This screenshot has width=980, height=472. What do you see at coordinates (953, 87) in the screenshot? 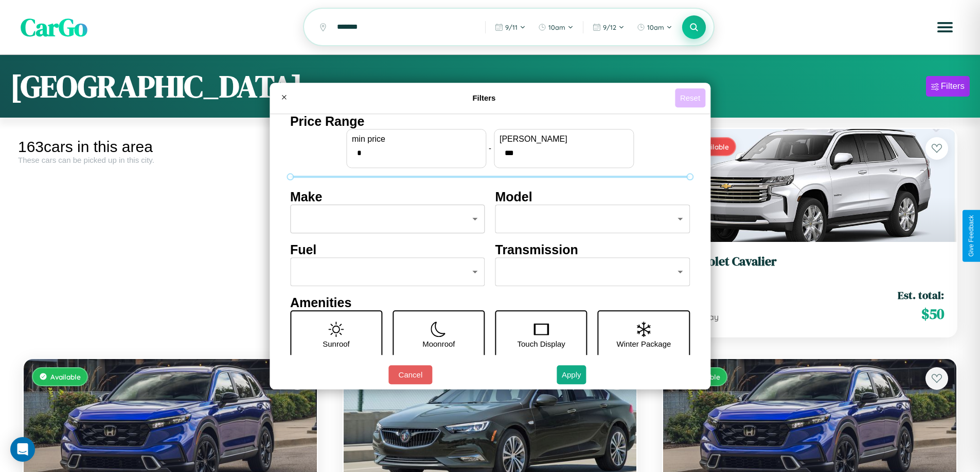
I see `div: Filters` at bounding box center [953, 87].